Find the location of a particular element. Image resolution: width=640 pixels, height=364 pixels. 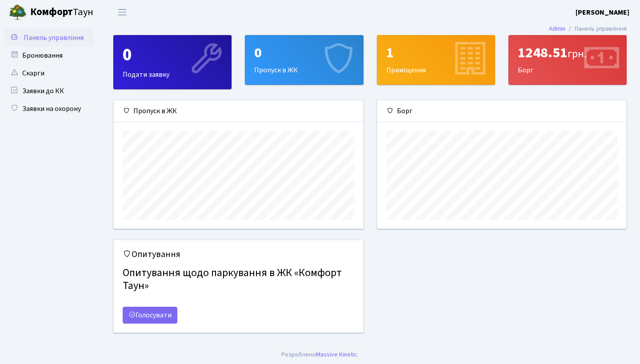

a: Панель управління is located at coordinates (49, 38).